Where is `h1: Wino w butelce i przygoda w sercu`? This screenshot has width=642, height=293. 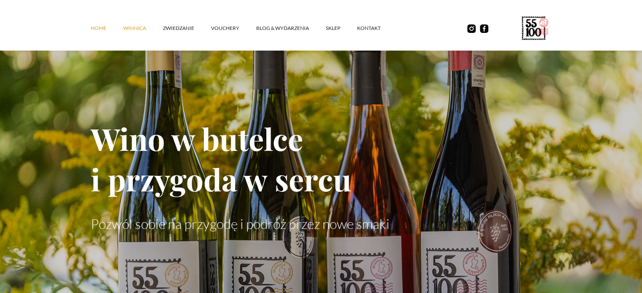 h1: Wino w butelce i przygoda w sercu is located at coordinates (321, 159).